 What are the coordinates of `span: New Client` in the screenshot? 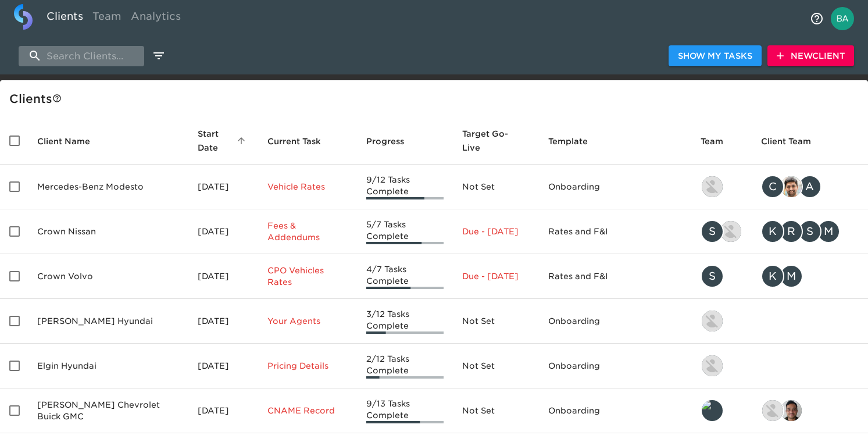 It's located at (810, 56).